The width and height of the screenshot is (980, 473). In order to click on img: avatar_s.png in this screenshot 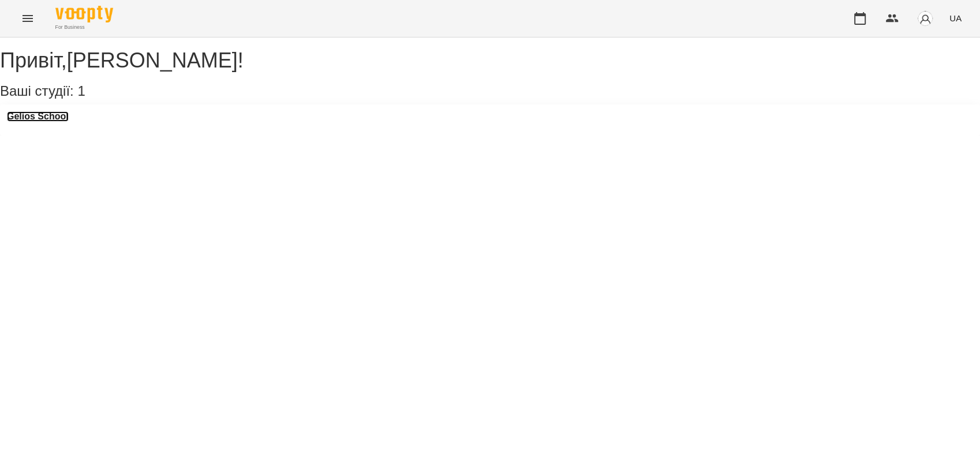, I will do `click(925, 18)`.